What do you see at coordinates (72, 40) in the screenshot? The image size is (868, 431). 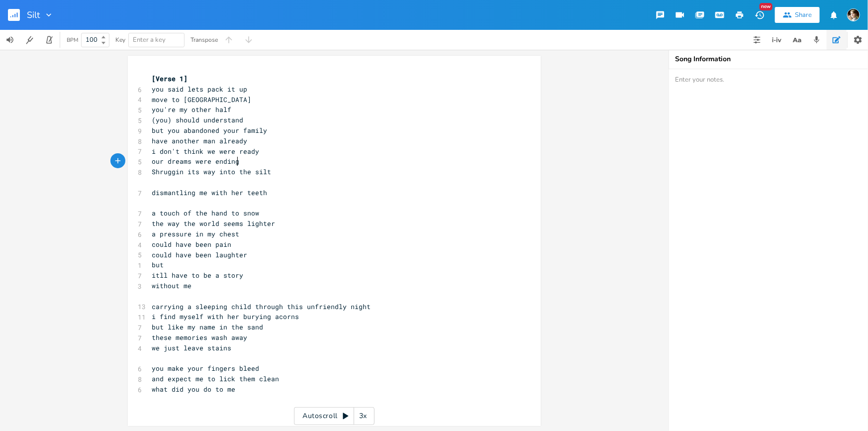 I see `div: BPM` at bounding box center [72, 40].